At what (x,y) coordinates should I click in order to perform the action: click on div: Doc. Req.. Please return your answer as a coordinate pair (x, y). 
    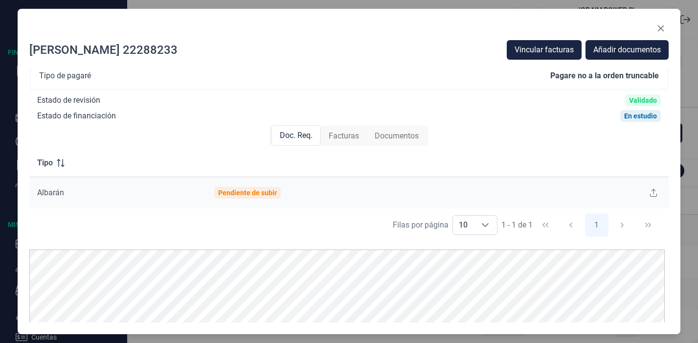
    Looking at the image, I should click on (296, 135).